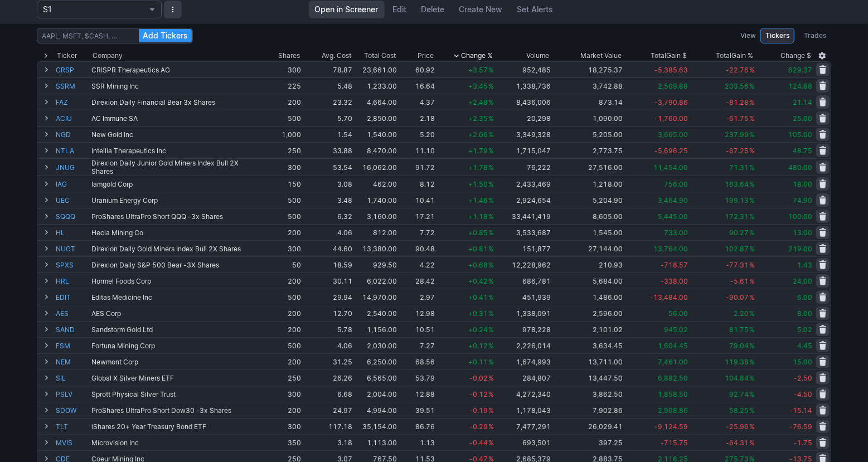 This screenshot has width=868, height=462. What do you see at coordinates (669, 297) in the screenshot?
I see `span: -13,484.00` at bounding box center [669, 297].